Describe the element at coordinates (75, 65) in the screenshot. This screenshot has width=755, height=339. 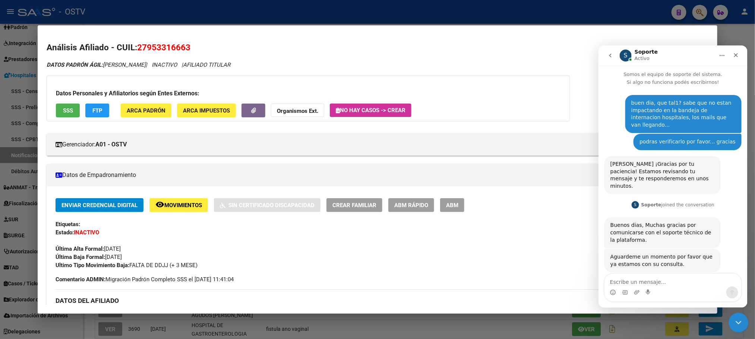
I see `strong: DATOS PADRÓN ÁGIL:` at that location.